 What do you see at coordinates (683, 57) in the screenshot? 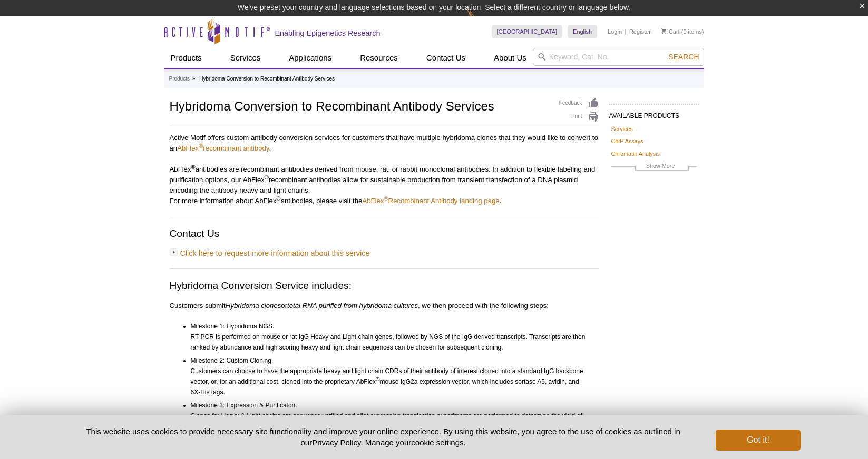
I see `span: Search` at bounding box center [683, 57].